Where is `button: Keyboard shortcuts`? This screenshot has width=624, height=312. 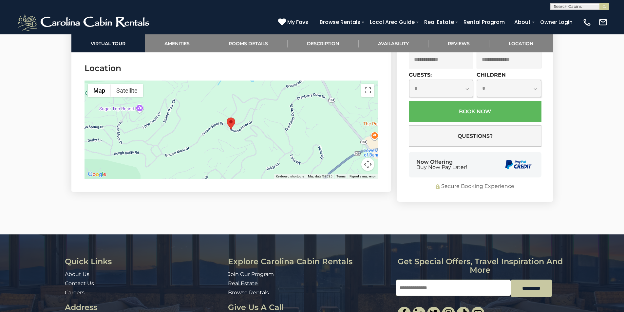
button: Keyboard shortcuts is located at coordinates (290, 177).